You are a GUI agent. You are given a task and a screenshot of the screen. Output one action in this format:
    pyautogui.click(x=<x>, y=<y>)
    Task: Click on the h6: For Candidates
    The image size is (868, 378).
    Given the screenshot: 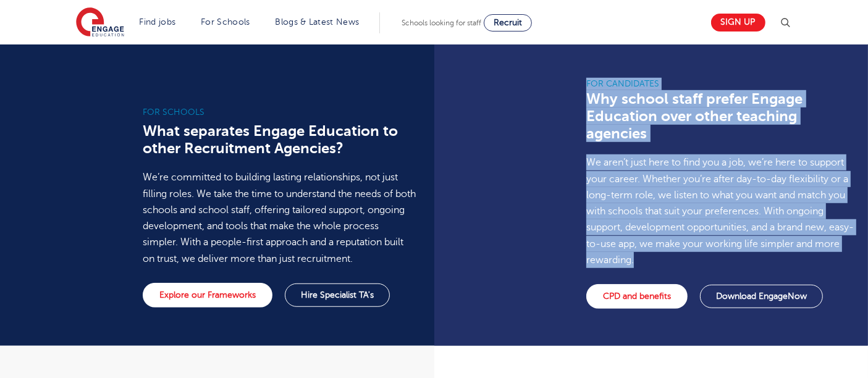 What is the action you would take?
    pyautogui.click(x=723, y=84)
    